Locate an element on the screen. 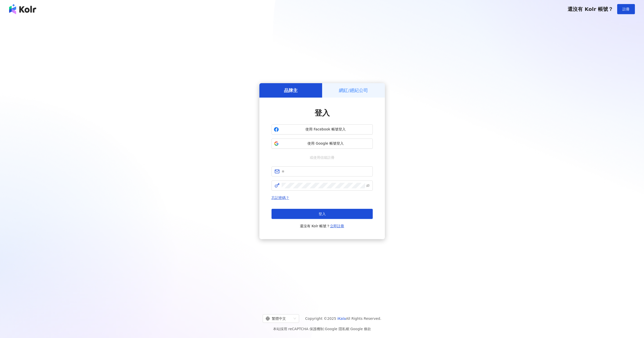 The height and width of the screenshot is (338, 644). a: 忘記密碼？ is located at coordinates (280, 198).